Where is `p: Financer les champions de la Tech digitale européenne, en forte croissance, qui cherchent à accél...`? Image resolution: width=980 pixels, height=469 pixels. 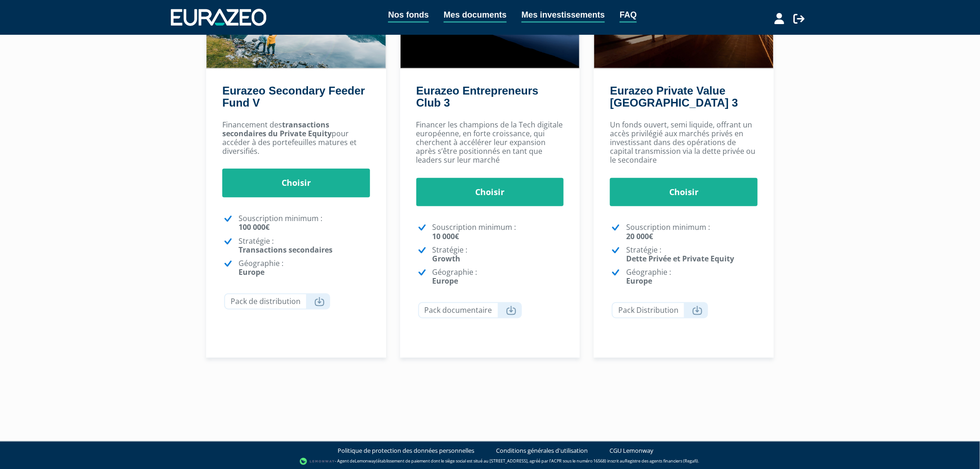 p: Financer les champions de la Tech digitale européenne, en forte croissance, qui cherchent à accél... is located at coordinates (490, 143).